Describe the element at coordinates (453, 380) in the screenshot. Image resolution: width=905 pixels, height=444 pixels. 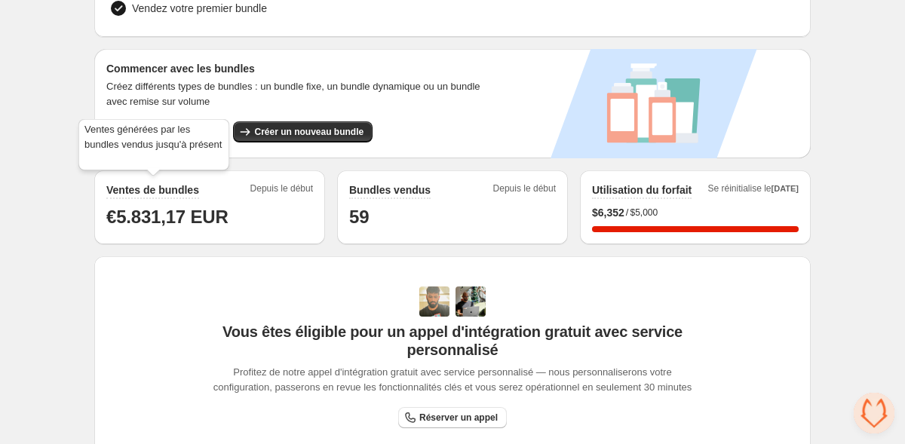
I see `span: Profitez de notre appel d'intégration gratuit avec service personnalisé — nous personnaliserons v...` at that location.